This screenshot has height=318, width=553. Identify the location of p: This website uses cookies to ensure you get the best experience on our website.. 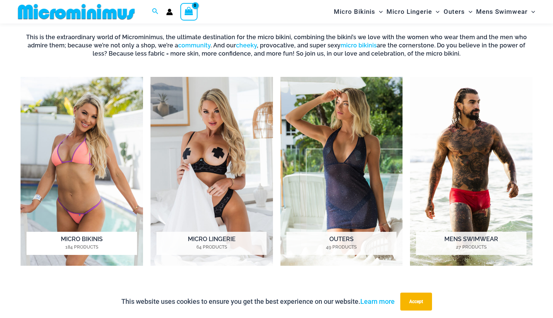
(258, 301).